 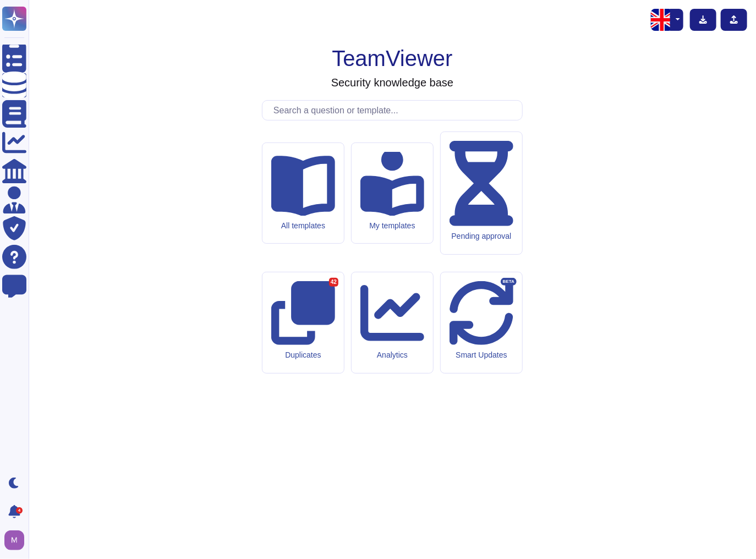 What do you see at coordinates (392, 355) in the screenshot?
I see `div: Analytics` at bounding box center [392, 355].